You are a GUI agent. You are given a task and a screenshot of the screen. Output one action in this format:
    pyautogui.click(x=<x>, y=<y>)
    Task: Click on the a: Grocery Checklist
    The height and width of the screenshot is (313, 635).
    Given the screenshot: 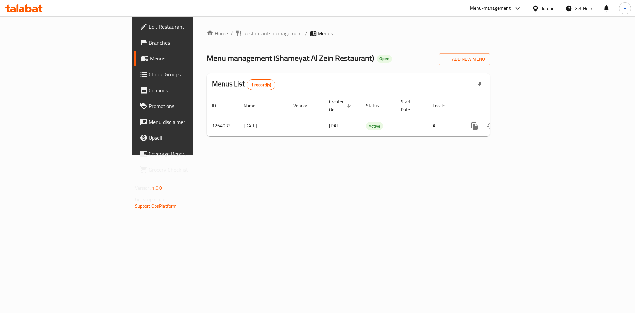 What is the action you would take?
    pyautogui.click(x=186, y=170)
    